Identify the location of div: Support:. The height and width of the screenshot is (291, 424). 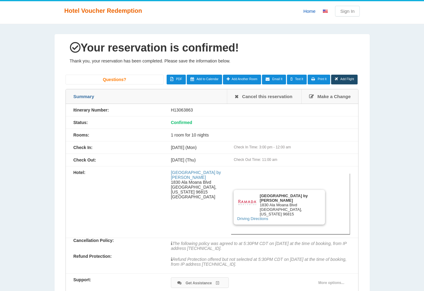
(115, 280).